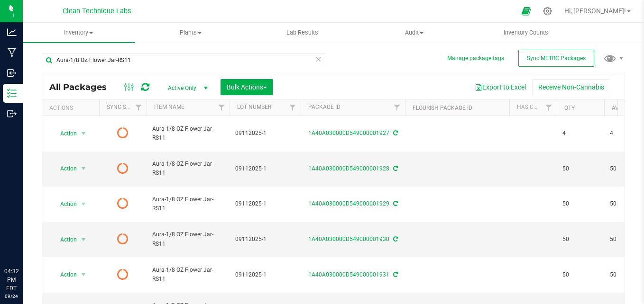 Image resolution: width=644 pixels, height=304 pixels. Describe the element at coordinates (414, 33) in the screenshot. I see `span: Audit` at that location.